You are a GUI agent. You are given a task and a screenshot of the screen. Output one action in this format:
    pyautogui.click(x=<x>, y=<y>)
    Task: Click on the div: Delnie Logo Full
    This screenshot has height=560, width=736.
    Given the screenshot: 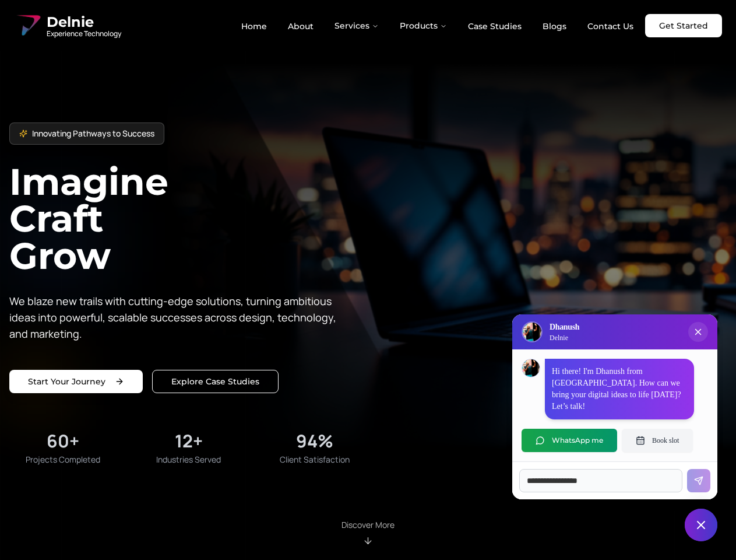 What is the action you would take?
    pyautogui.click(x=68, y=25)
    